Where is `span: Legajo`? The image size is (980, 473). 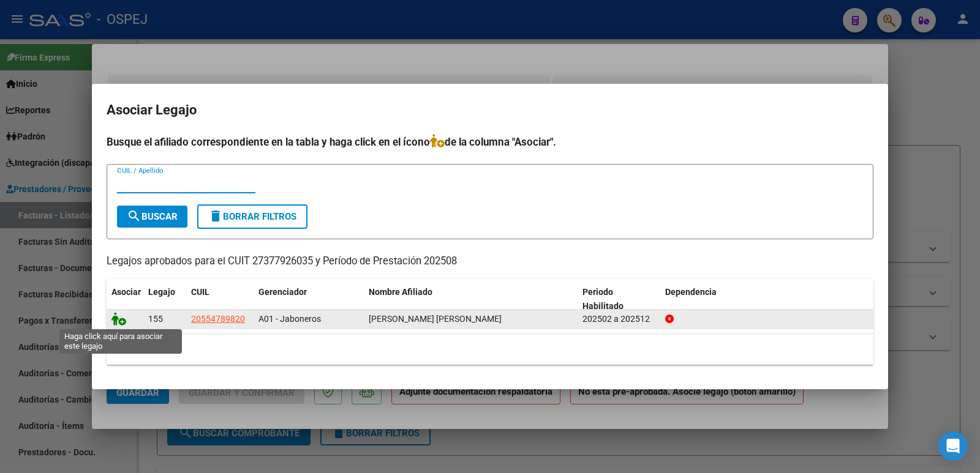 span: Legajo is located at coordinates (161, 292).